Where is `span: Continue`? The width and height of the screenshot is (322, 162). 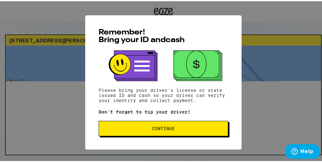 span: Continue is located at coordinates (164, 128).